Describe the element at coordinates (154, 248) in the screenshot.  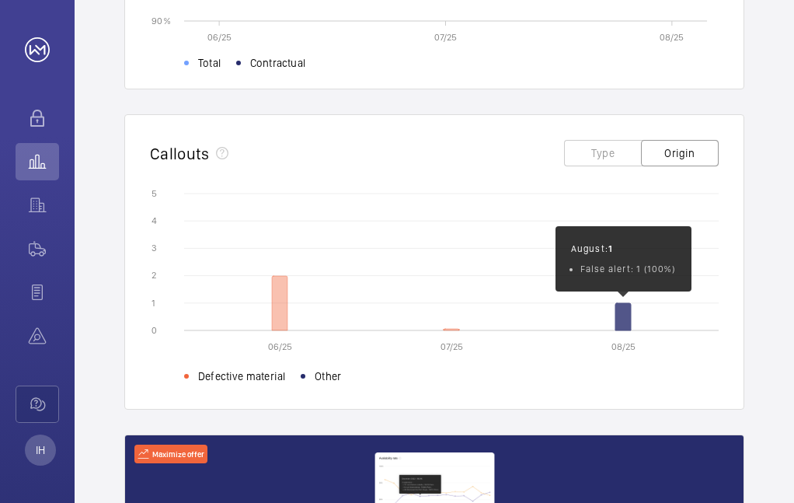
I see `text: 3` at that location.